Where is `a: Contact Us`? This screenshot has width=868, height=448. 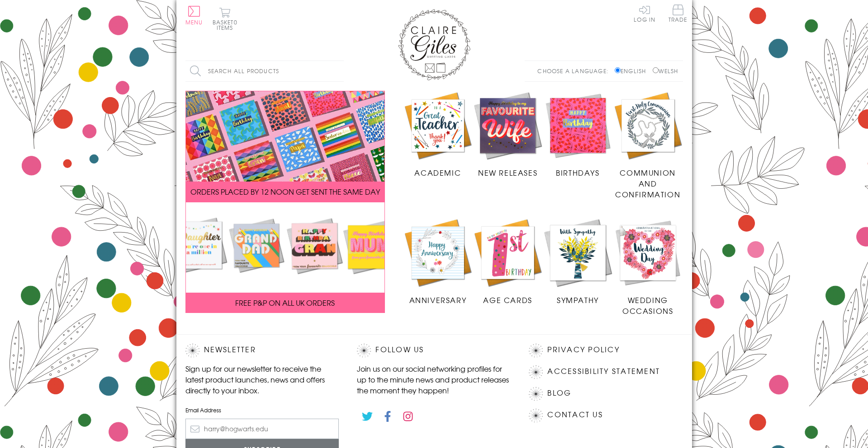
a: Contact Us is located at coordinates (575, 415).